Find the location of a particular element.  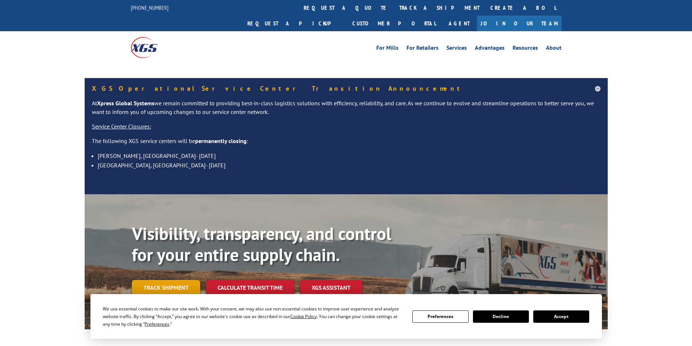

span: Cookie Policy is located at coordinates (303, 317).